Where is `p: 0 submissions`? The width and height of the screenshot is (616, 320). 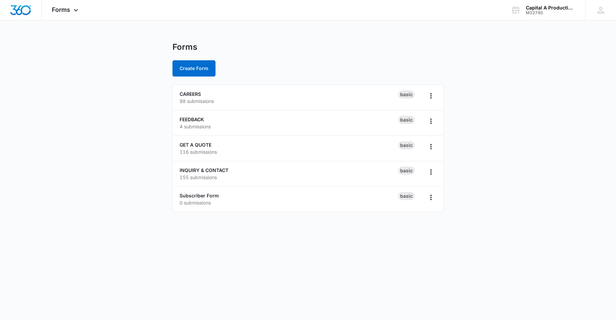
p: 0 submissions is located at coordinates (289, 203).